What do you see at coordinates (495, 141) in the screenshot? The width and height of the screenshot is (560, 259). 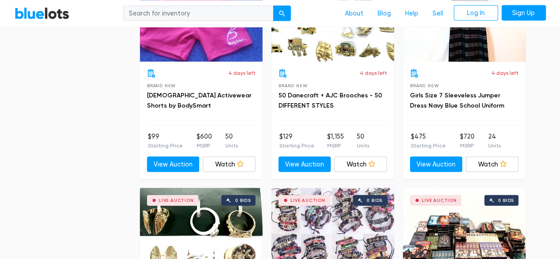 I see `li: 24` at bounding box center [495, 141].